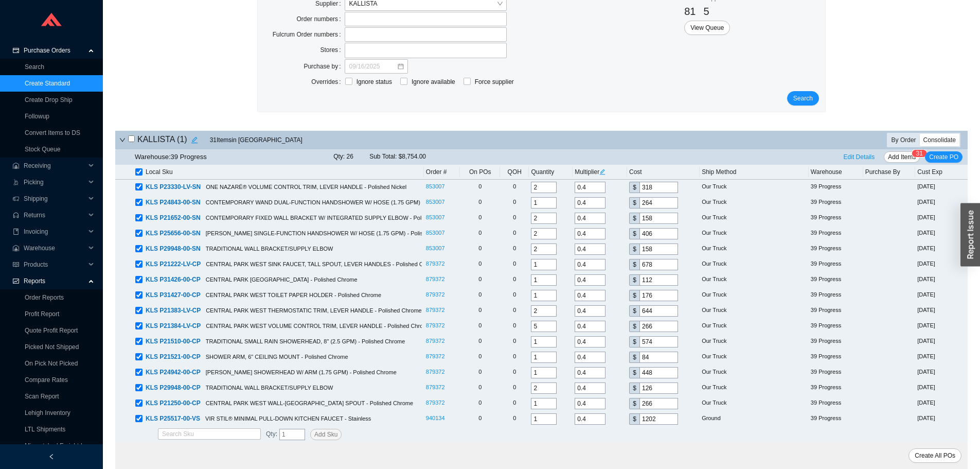  I want to click on a: Create Drop Ship, so click(48, 100).